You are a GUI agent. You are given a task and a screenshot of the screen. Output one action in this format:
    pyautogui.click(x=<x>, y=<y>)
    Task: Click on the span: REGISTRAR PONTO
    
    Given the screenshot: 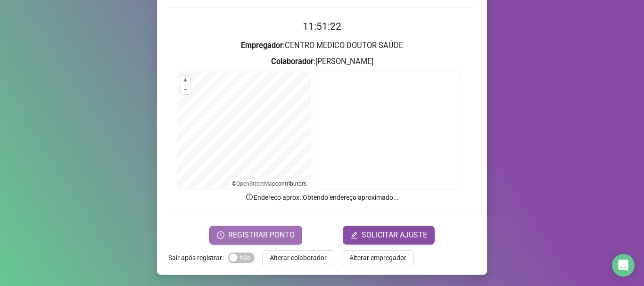 What is the action you would take?
    pyautogui.click(x=261, y=235)
    